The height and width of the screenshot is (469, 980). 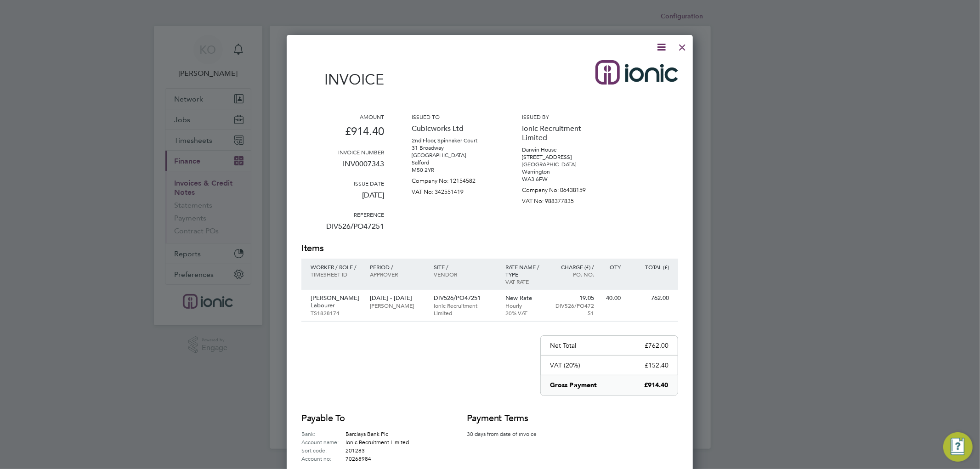 What do you see at coordinates (563, 179) in the screenshot?
I see `p: WA3 6FW` at bounding box center [563, 179].